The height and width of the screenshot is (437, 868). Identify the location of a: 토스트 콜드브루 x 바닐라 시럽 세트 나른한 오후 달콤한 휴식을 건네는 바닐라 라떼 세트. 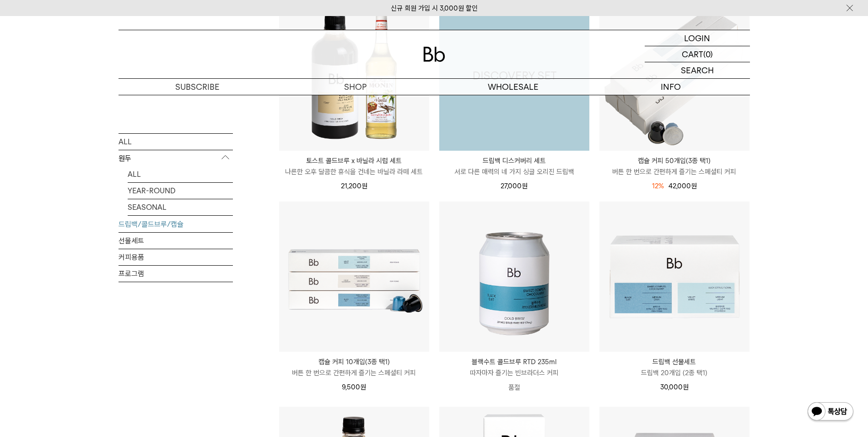
(354, 166).